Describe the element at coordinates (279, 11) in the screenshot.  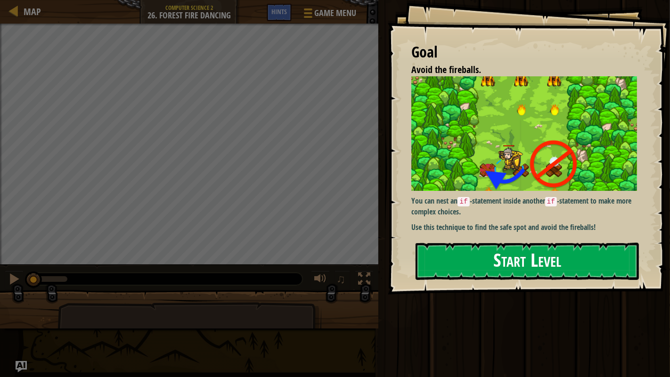
I see `span: Hints` at that location.